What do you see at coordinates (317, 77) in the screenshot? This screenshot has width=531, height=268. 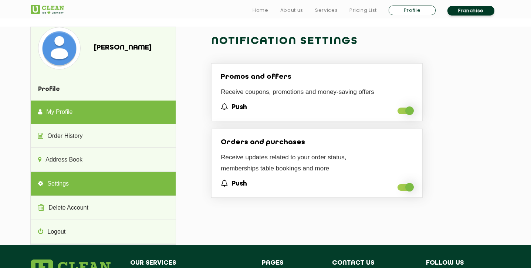 I see `h4: Promos and offers` at bounding box center [317, 77].